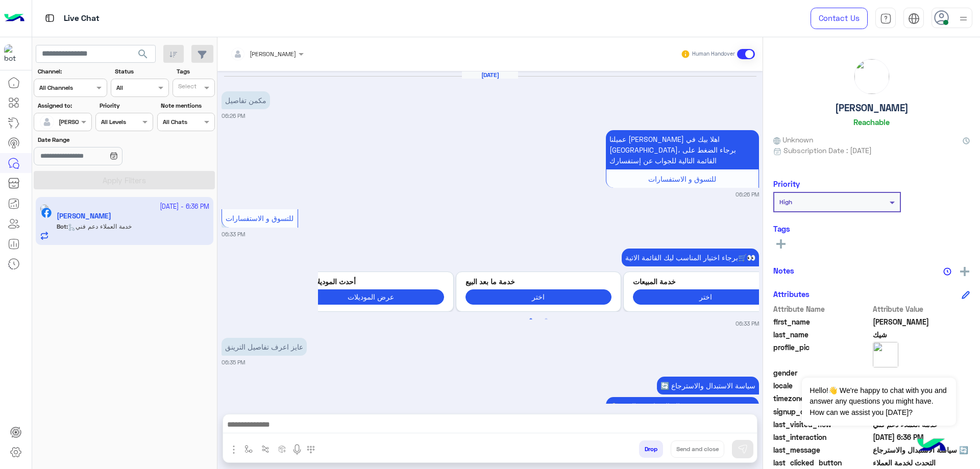 This screenshot has width=980, height=469. Describe the element at coordinates (282, 449) in the screenshot. I see `button: create order` at that location.